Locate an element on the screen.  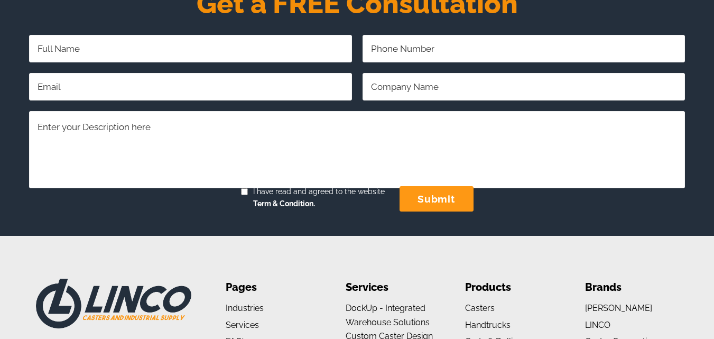
a: Casters is located at coordinates (480, 308).